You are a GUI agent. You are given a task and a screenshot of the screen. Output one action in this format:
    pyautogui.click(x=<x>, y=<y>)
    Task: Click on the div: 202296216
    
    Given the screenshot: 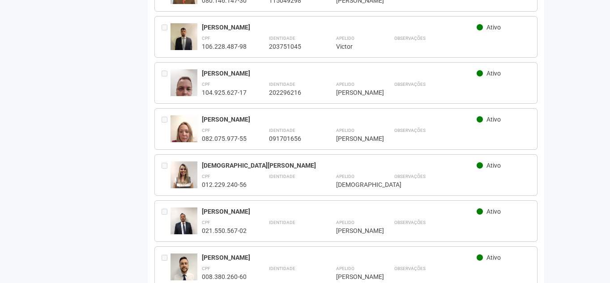 What is the action you would take?
    pyautogui.click(x=292, y=93)
    